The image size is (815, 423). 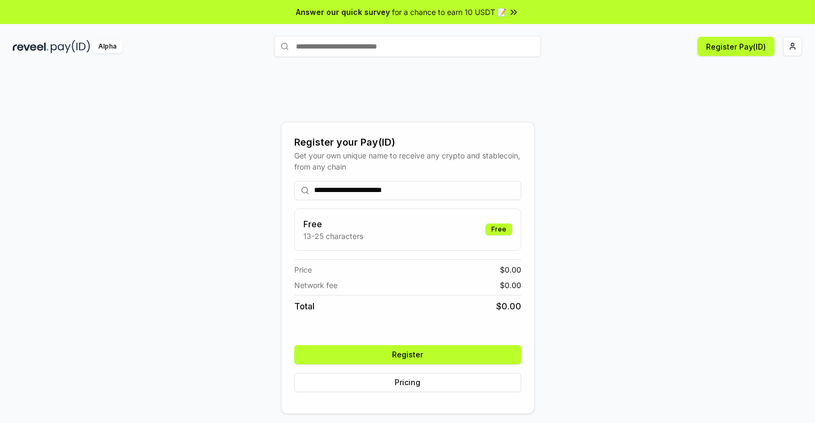 What do you see at coordinates (499, 230) in the screenshot?
I see `div: Free` at bounding box center [499, 230].